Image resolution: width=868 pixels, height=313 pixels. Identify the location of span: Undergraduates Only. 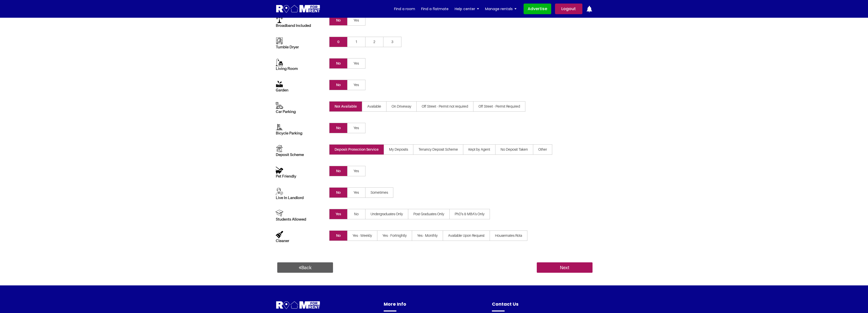
(387, 214).